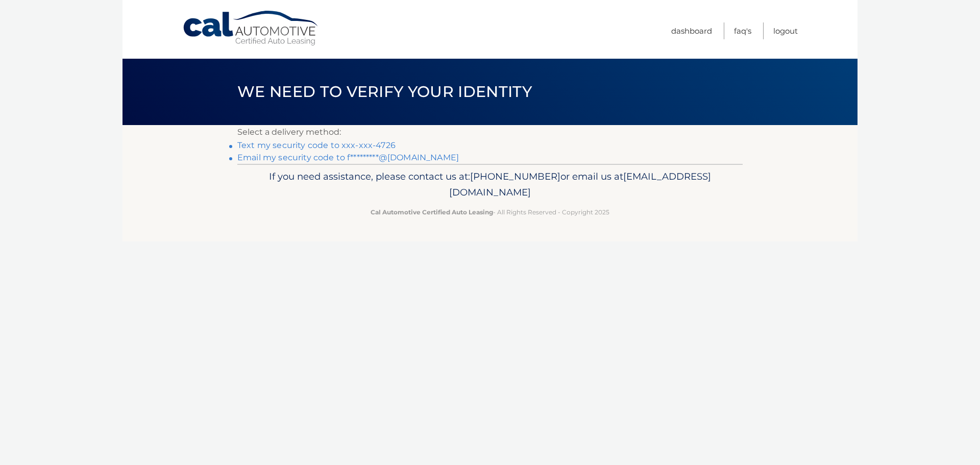  What do you see at coordinates (786, 31) in the screenshot?
I see `a: Logout` at bounding box center [786, 31].